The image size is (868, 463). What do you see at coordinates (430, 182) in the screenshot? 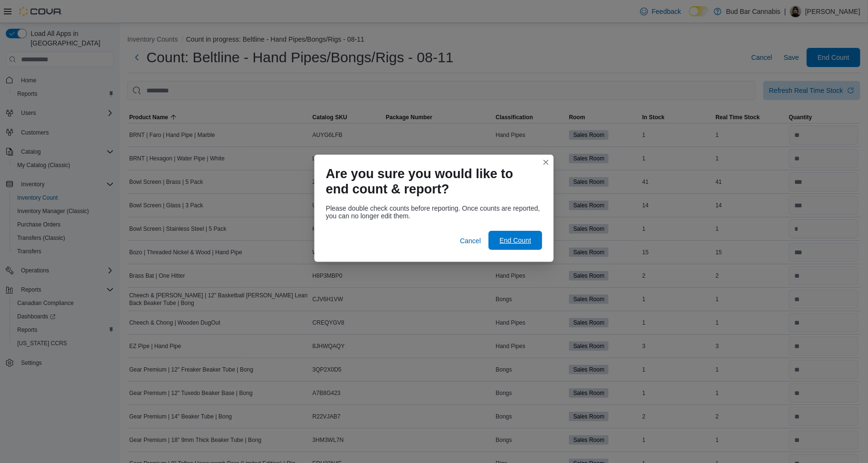
I see `h1: Are you sure you would like to end count & report?` at bounding box center [430, 182].